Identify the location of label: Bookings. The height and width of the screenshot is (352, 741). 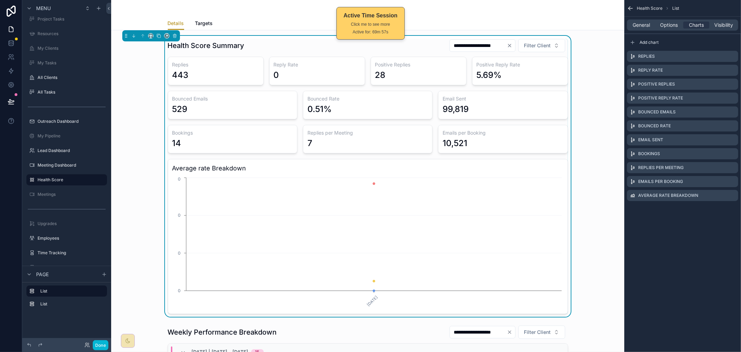
(649, 154).